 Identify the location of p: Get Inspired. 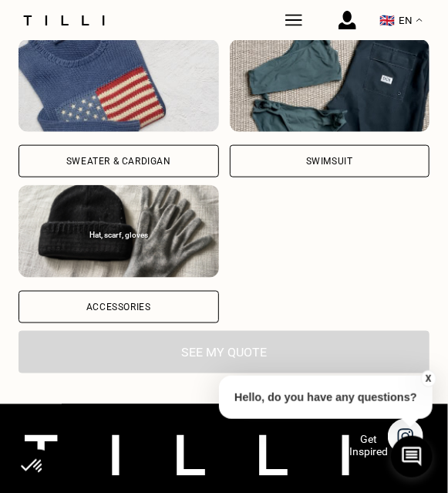
(369, 446).